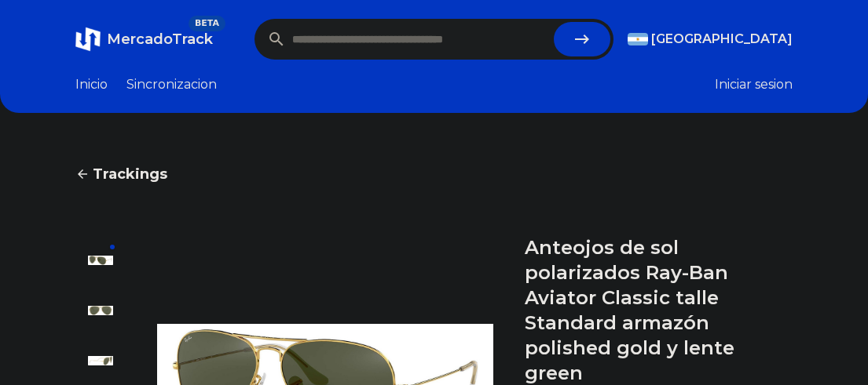 This screenshot has height=385, width=868. I want to click on a: Inicio, so click(91, 85).